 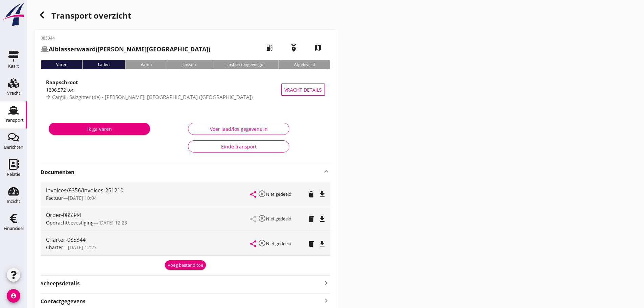 What do you see at coordinates (14, 201) in the screenshot?
I see `div: Inzicht` at bounding box center [14, 201].